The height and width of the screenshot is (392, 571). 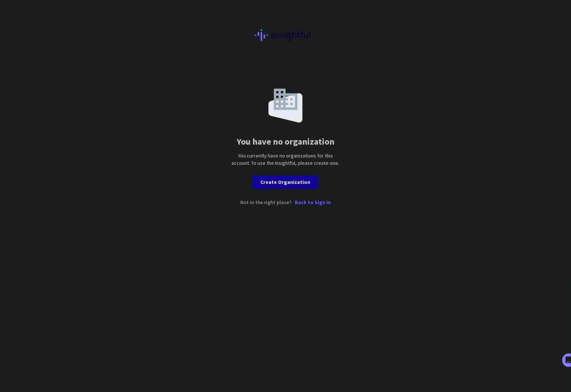 What do you see at coordinates (286, 142) in the screenshot?
I see `div: You have no organization` at bounding box center [286, 142].